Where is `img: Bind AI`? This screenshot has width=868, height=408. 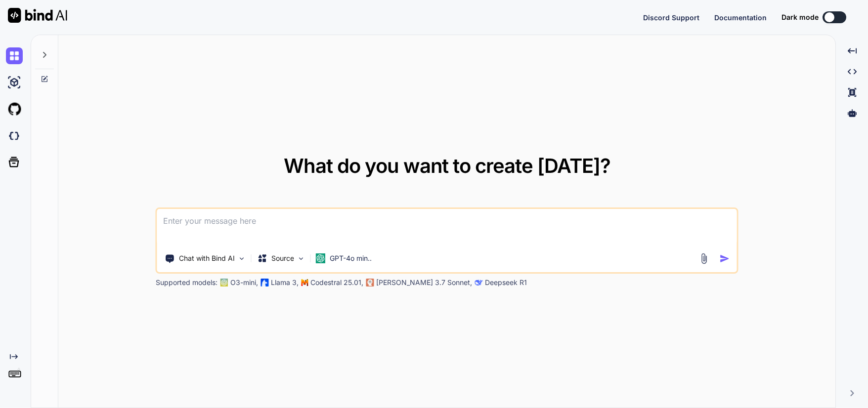 img: Bind AI is located at coordinates (38, 15).